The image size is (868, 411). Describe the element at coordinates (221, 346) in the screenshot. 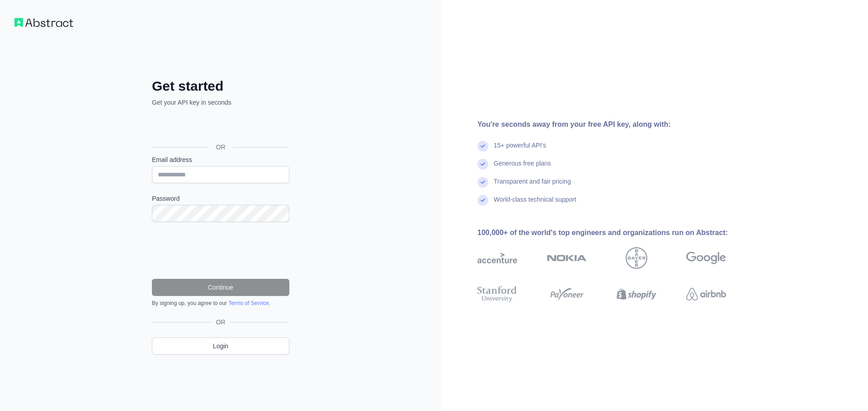

I see `a: Login` at that location.